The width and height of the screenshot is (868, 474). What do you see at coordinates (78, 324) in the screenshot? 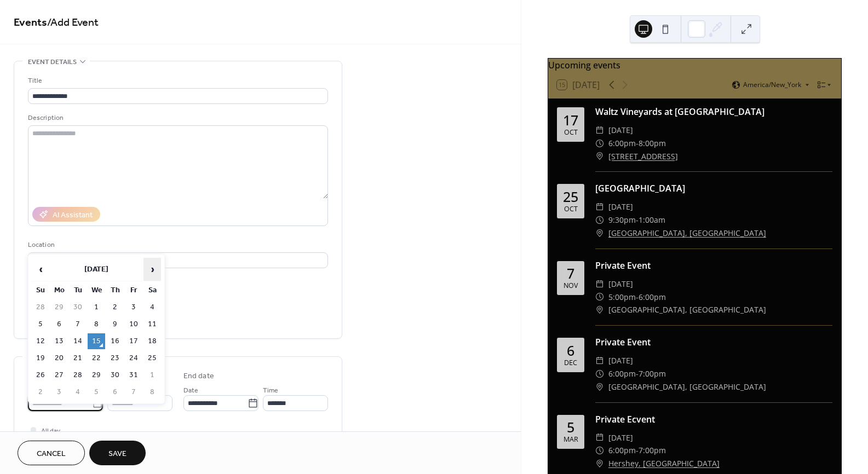
I see `td: 7` at bounding box center [78, 324].